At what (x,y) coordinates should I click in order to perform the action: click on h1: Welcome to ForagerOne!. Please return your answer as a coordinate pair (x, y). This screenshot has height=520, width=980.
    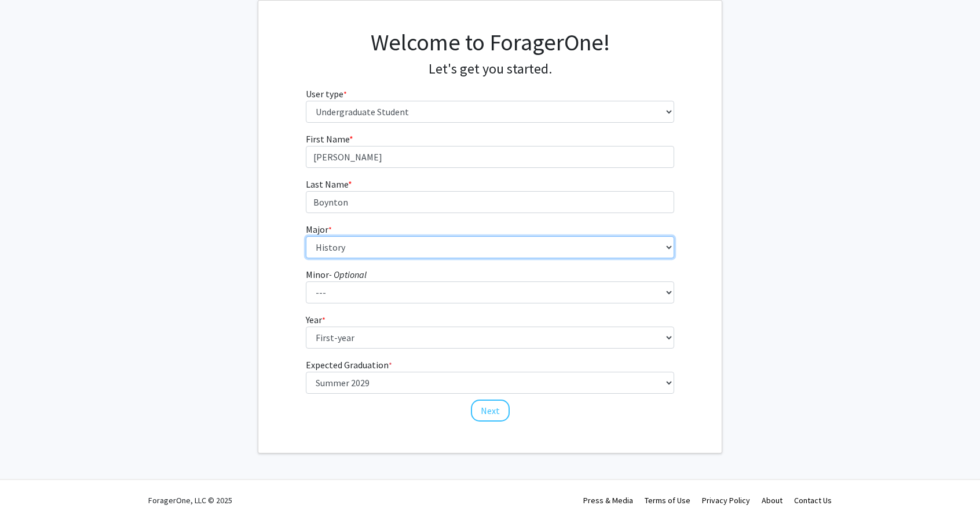
    Looking at the image, I should click on (490, 42).